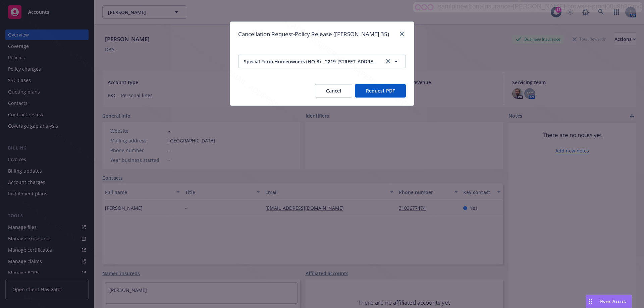 Image resolution: width=644 pixels, height=308 pixels. What do you see at coordinates (590, 302) in the screenshot?
I see `div: Drag to move` at bounding box center [590, 302].